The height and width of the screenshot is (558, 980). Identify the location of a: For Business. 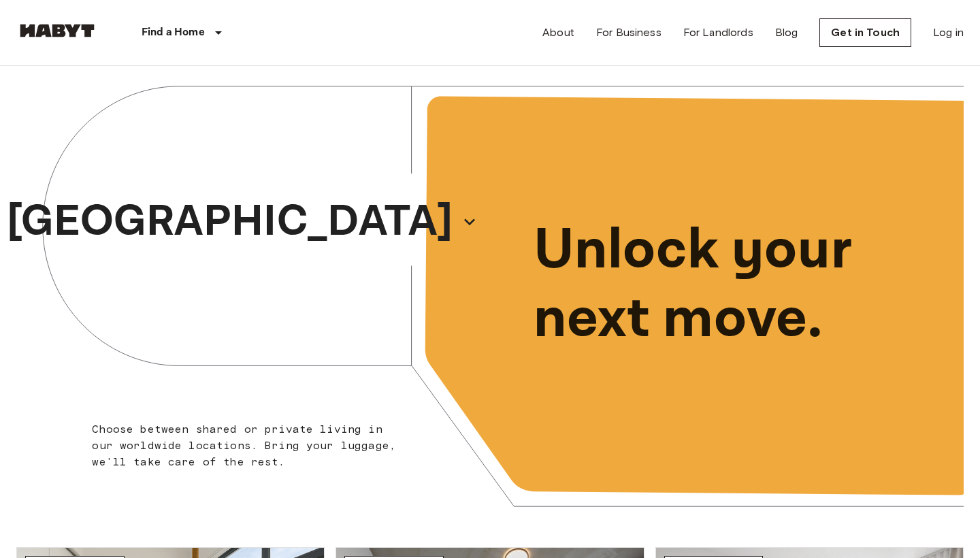
(629, 33).